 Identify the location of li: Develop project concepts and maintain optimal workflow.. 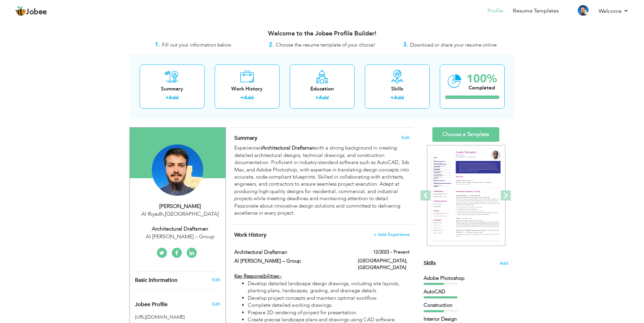
(328, 298).